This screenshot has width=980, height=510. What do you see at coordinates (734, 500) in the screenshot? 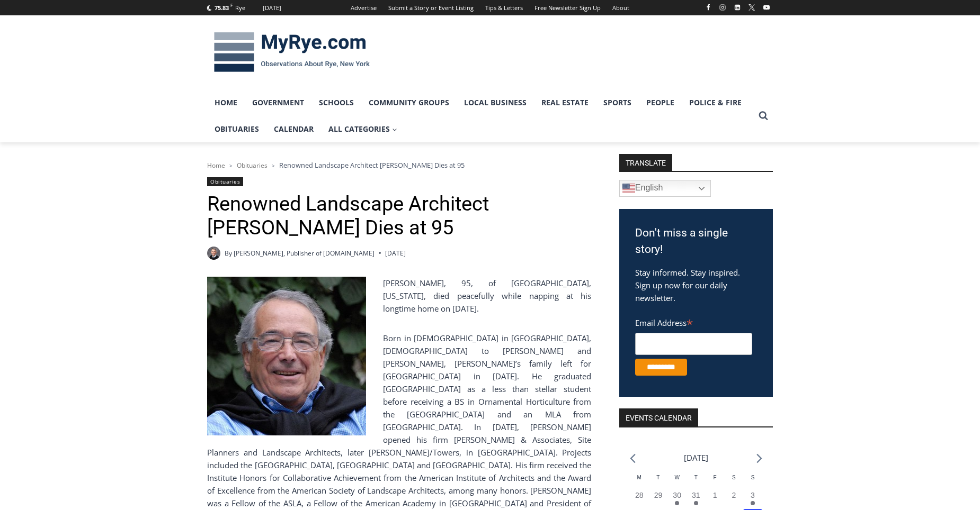
I see `button: 2` at bounding box center [734, 500].